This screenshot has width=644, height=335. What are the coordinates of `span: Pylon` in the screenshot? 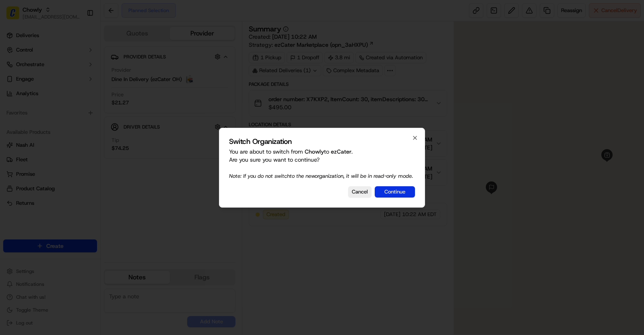 It's located at (578, 260).